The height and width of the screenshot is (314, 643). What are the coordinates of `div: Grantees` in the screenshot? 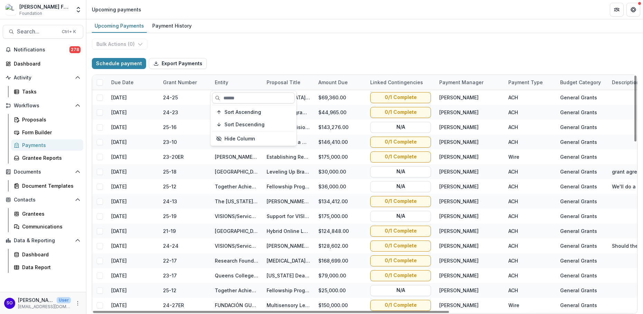 It's located at (50, 214).